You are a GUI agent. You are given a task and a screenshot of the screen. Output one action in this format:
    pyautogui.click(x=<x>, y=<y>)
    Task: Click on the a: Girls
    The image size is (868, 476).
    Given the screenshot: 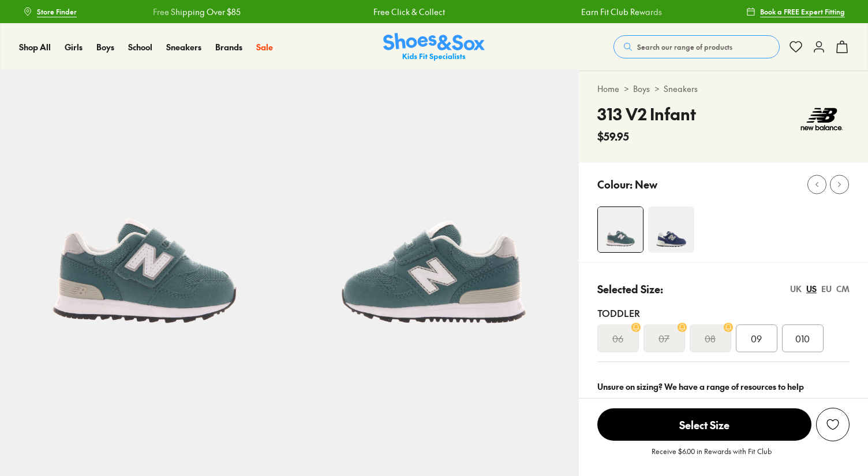 What is the action you would take?
    pyautogui.click(x=73, y=47)
    